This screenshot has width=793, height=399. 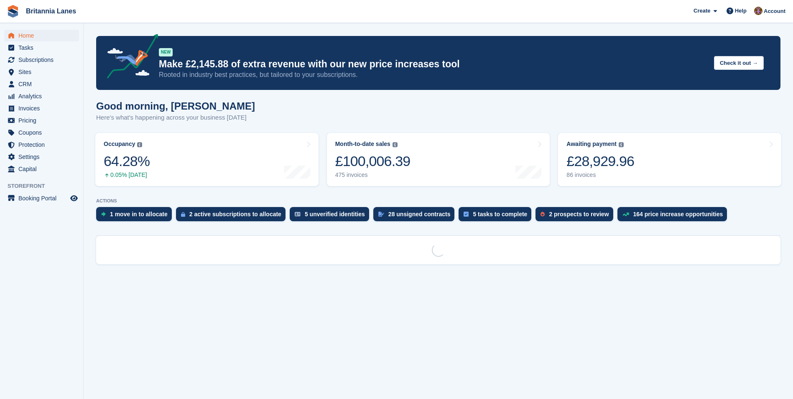 What do you see at coordinates (43, 157) in the screenshot?
I see `span: Settings` at bounding box center [43, 157].